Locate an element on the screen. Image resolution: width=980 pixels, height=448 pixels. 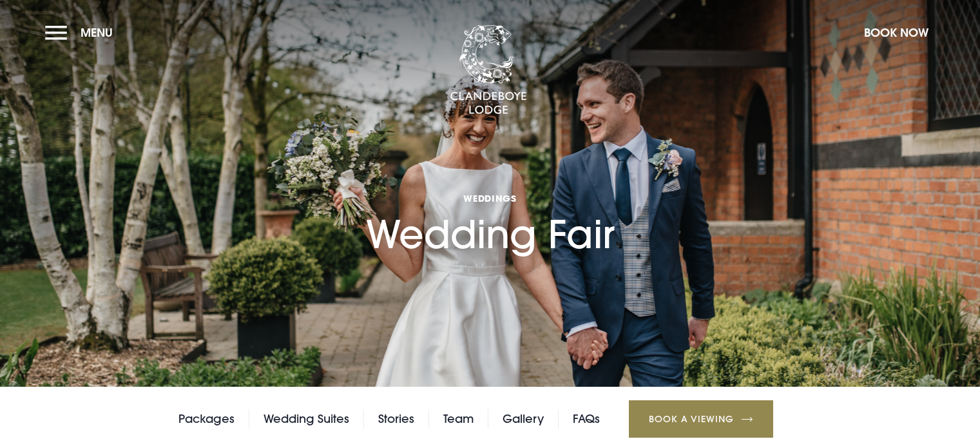
span: Menu is located at coordinates (97, 32).